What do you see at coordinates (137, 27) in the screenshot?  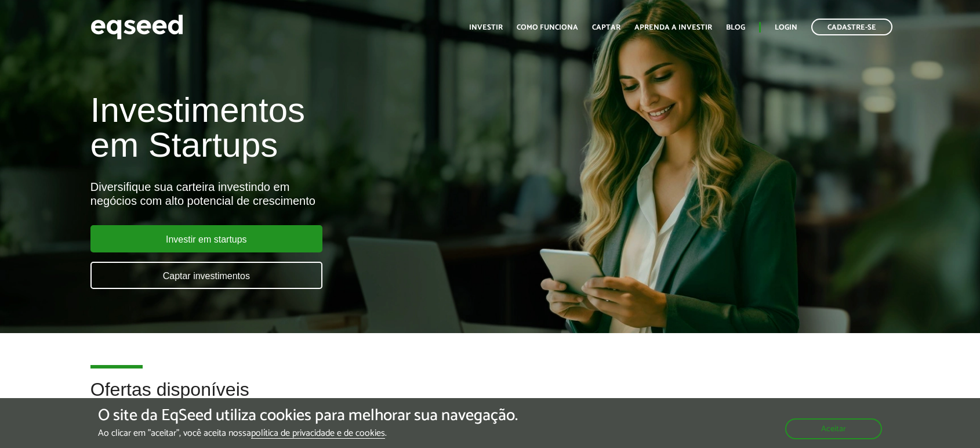 I see `img: EqSeed` at bounding box center [137, 27].